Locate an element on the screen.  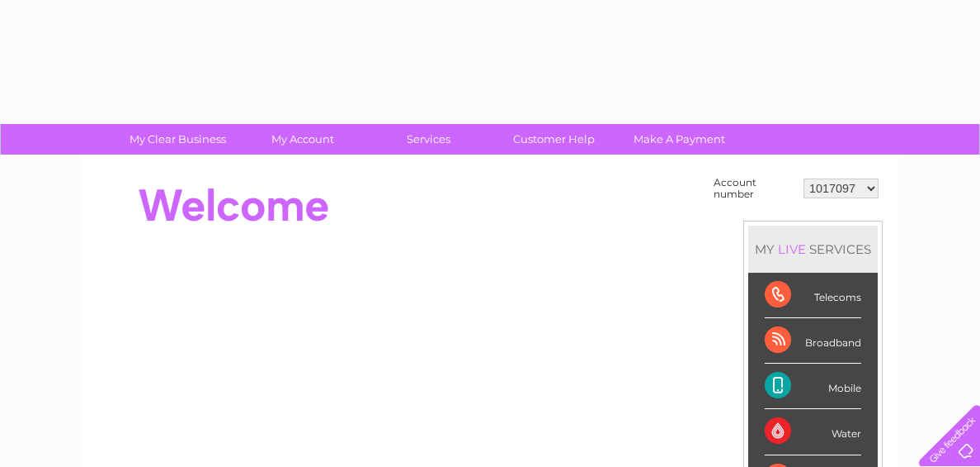
a: Services is located at coordinates (428, 139).